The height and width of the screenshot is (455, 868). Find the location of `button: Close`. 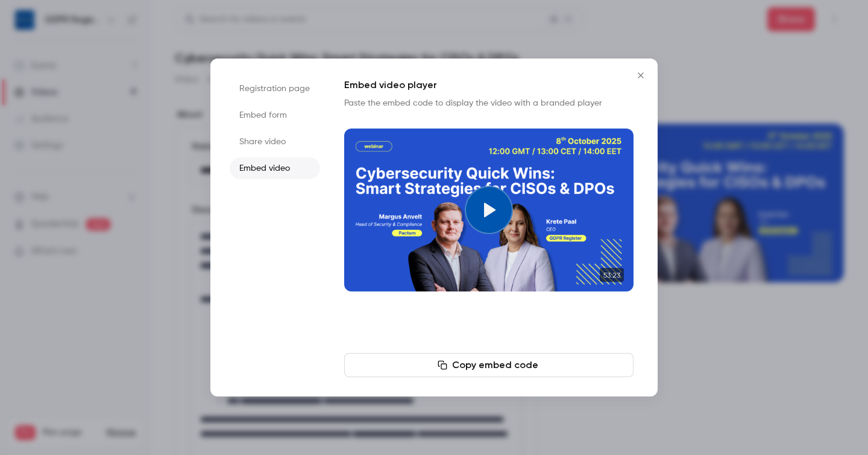

button: Close is located at coordinates (641, 75).